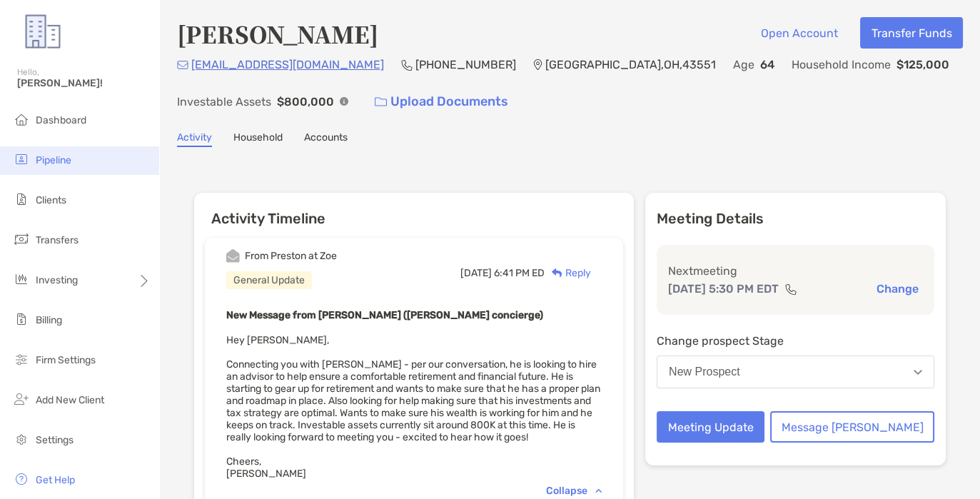  Describe the element at coordinates (568, 273) in the screenshot. I see `div: Reply` at that location.